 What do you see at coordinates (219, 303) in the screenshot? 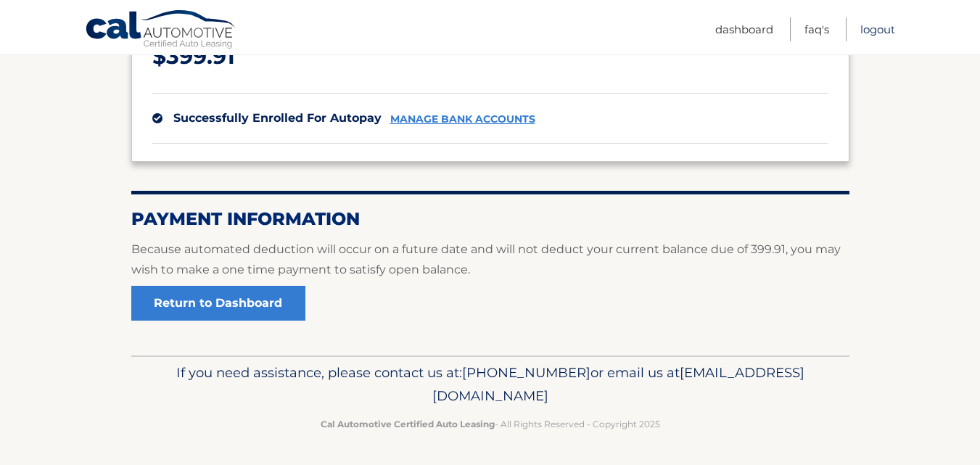
I see `a: Return to Dashboard` at bounding box center [219, 303].